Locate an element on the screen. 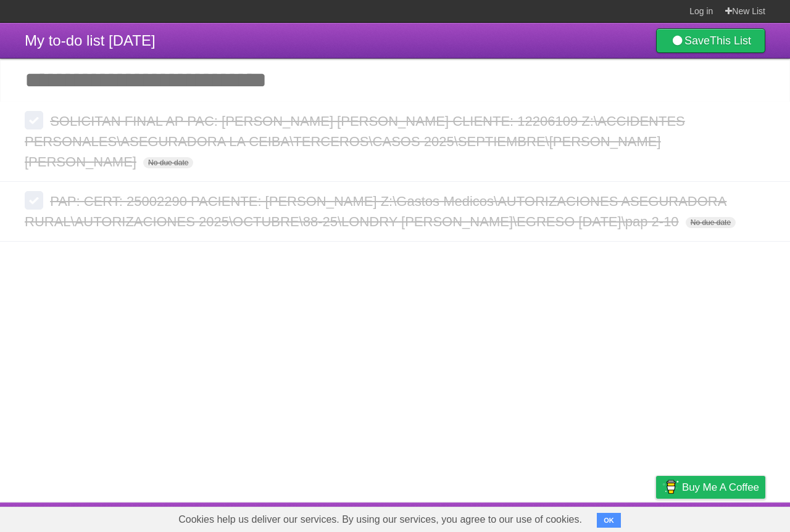  span: Buy me a coffee is located at coordinates (720, 487).